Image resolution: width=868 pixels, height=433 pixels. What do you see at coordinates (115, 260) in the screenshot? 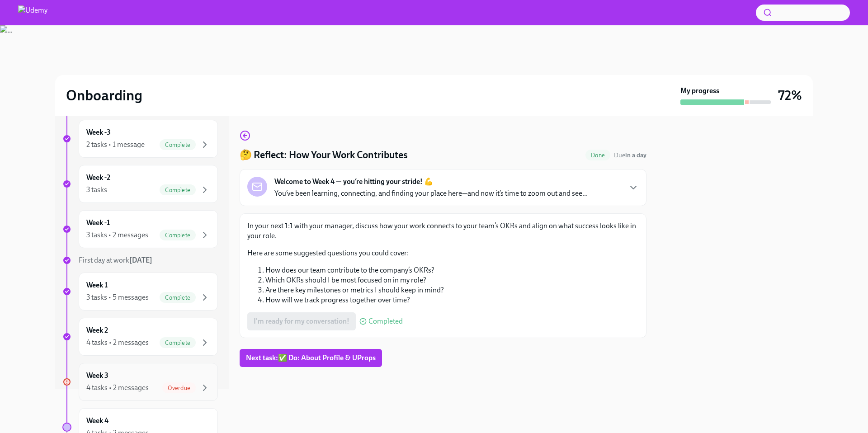
I see `span: First day at work` at bounding box center [115, 260].